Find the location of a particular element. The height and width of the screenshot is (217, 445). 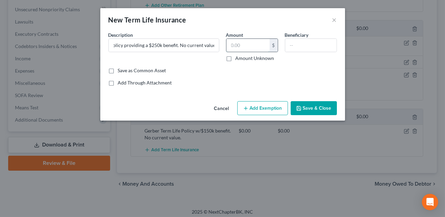

div: Open Intercom Messenger is located at coordinates (430, 202).